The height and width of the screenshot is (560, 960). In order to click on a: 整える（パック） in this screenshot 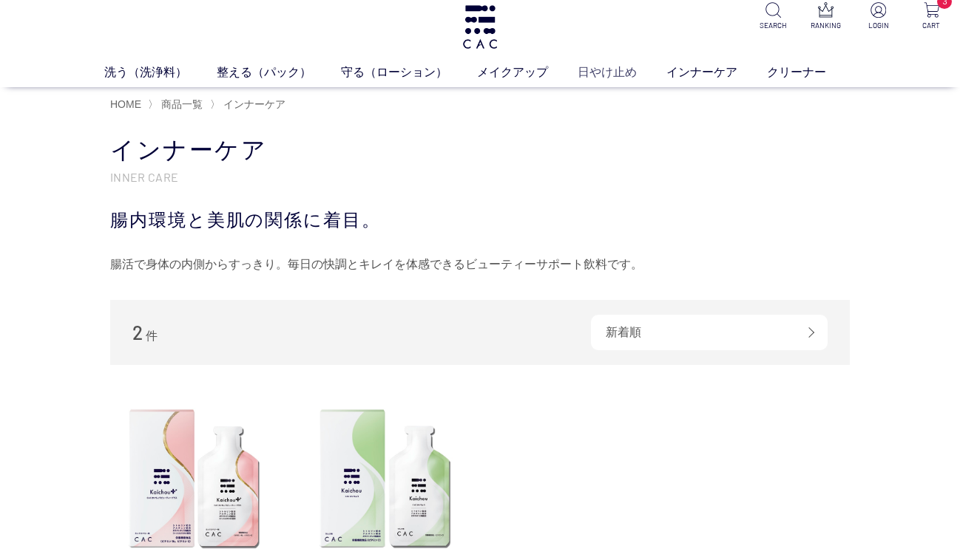, I will do `click(279, 73)`.